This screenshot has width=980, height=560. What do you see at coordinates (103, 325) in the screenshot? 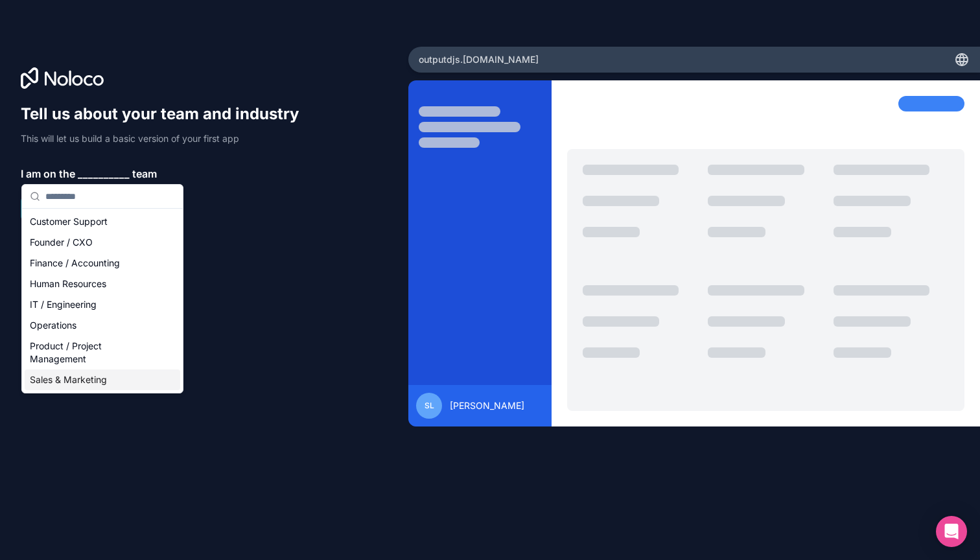
I see `div: Operations` at bounding box center [103, 325].